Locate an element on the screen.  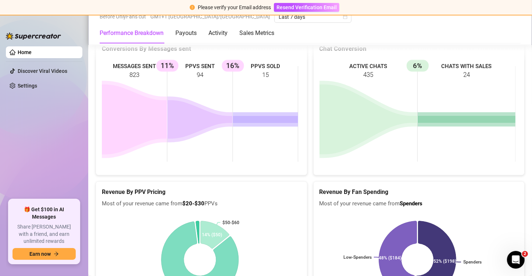
h5: Revenue By Fan Spending is located at coordinates (419, 192).